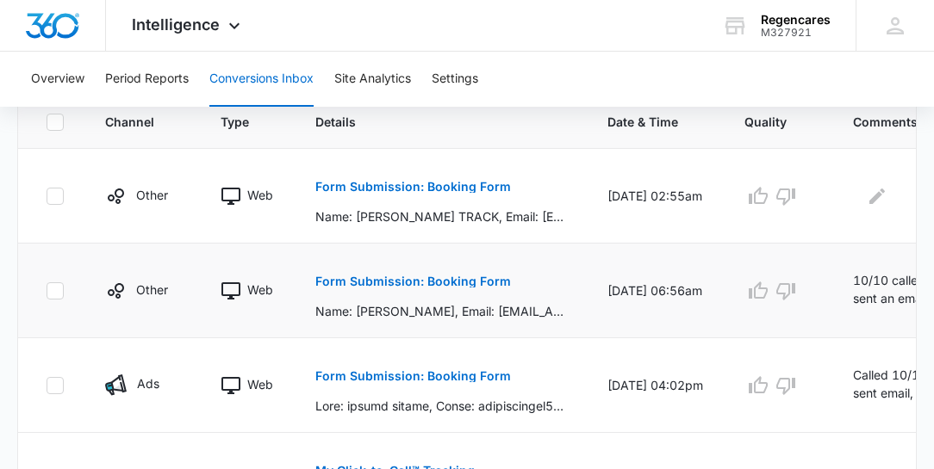  Describe the element at coordinates (643, 121) in the screenshot. I see `span: Date & Time` at that location.